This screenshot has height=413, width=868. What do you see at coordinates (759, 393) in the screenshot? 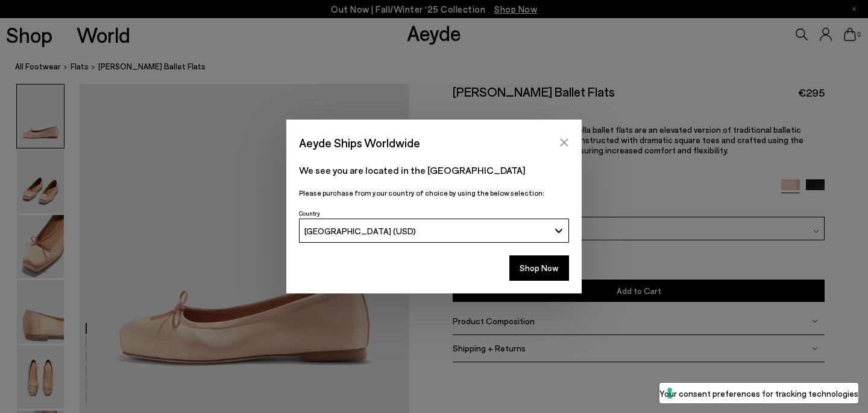
I see `label: Your consent preferences for tracking technologies` at bounding box center [759, 393].